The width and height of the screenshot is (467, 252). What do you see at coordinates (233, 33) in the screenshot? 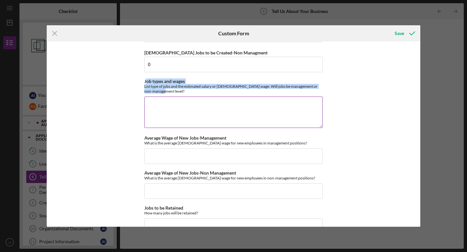
I see `h6: Custom Form` at bounding box center [233, 33].